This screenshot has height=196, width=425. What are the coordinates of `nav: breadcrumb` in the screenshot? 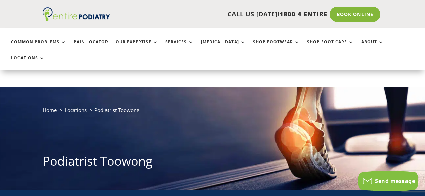 It's located at (212, 112).